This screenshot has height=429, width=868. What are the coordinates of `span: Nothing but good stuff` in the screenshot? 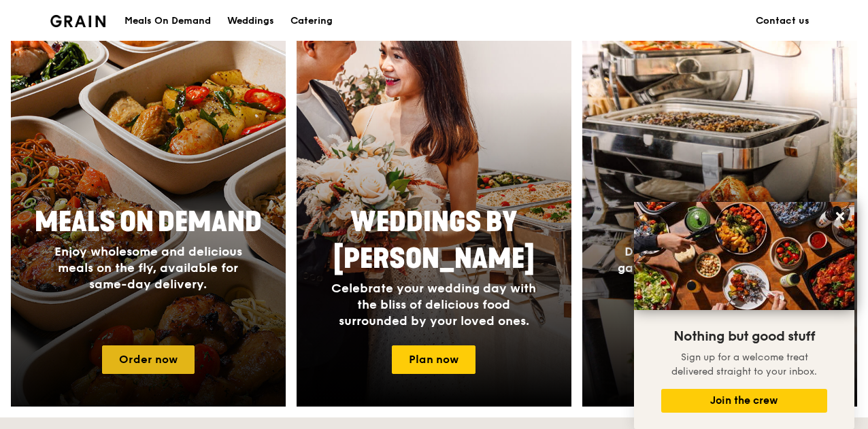 It's located at (744, 337).